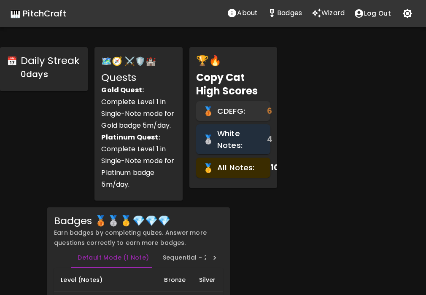 Image resolution: width=426 pixels, height=295 pixels. I want to click on p: Wizard, so click(333, 13).